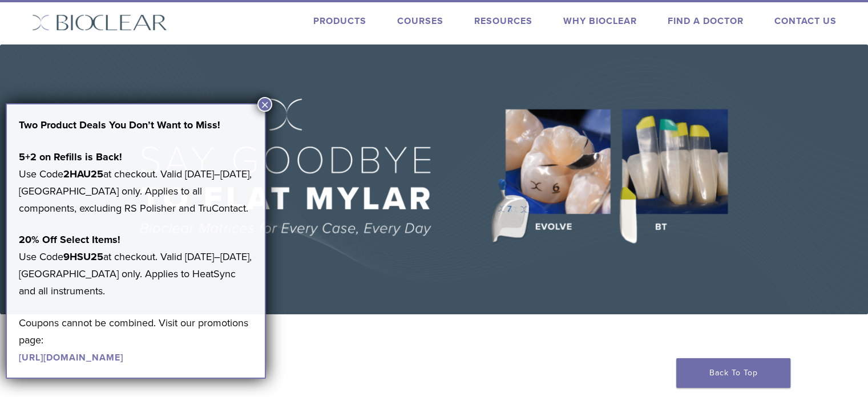 The height and width of the screenshot is (401, 868). Describe the element at coordinates (733, 373) in the screenshot. I see `a: Back To Top` at that location.